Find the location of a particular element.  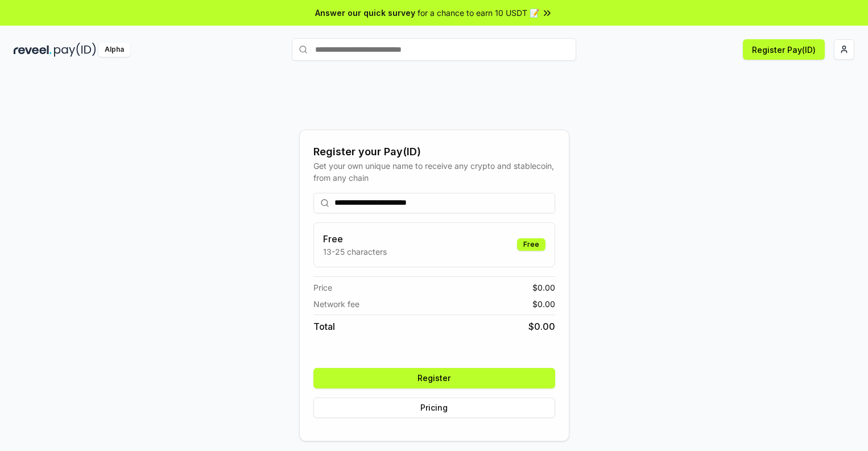

div: Register your Pay(ID) is located at coordinates (434, 152).